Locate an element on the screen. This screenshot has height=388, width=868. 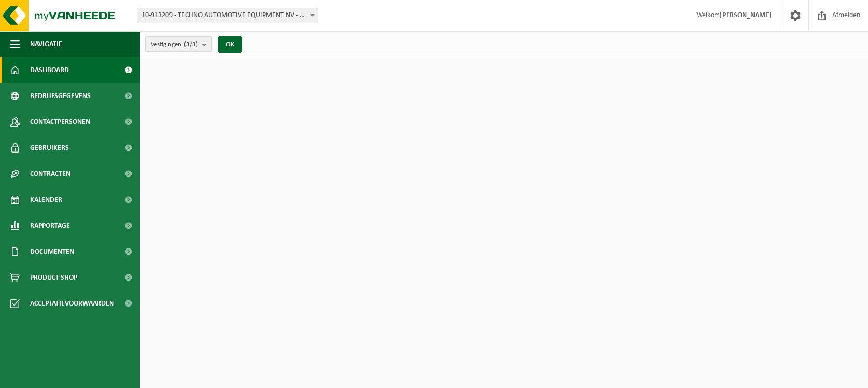
button: Vestigingen(3/3) is located at coordinates (178, 44).